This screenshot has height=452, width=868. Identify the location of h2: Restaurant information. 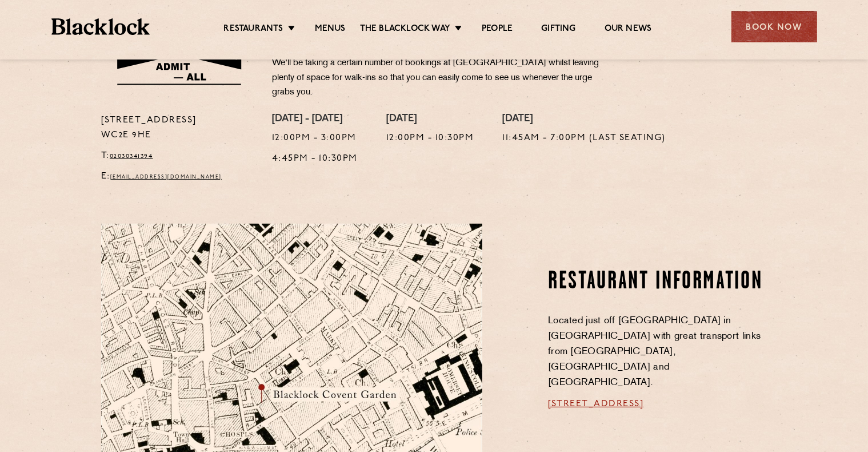
(657, 282).